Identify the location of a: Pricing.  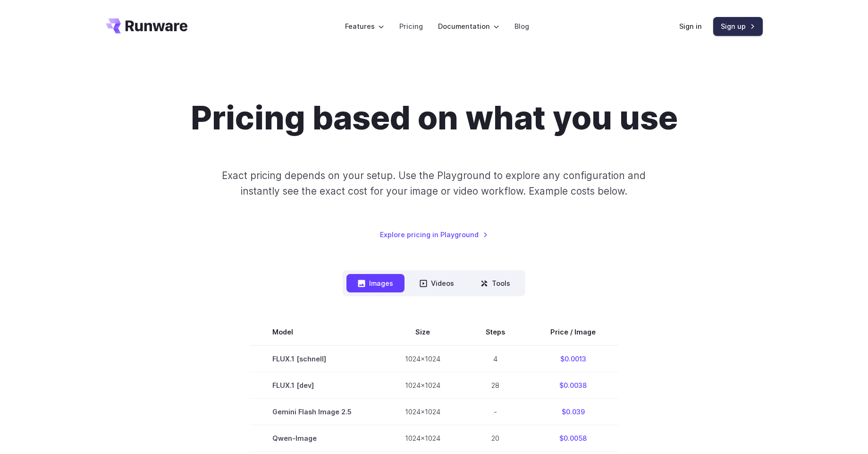
(411, 26).